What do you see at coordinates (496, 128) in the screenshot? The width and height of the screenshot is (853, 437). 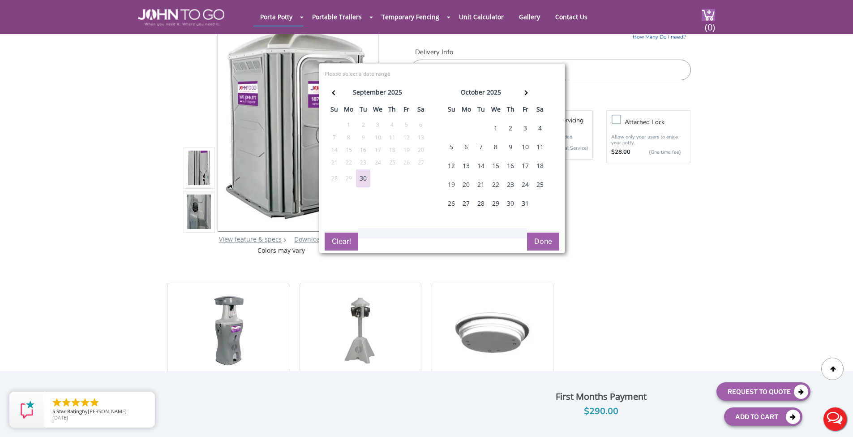 I see `div: 1` at bounding box center [496, 128].